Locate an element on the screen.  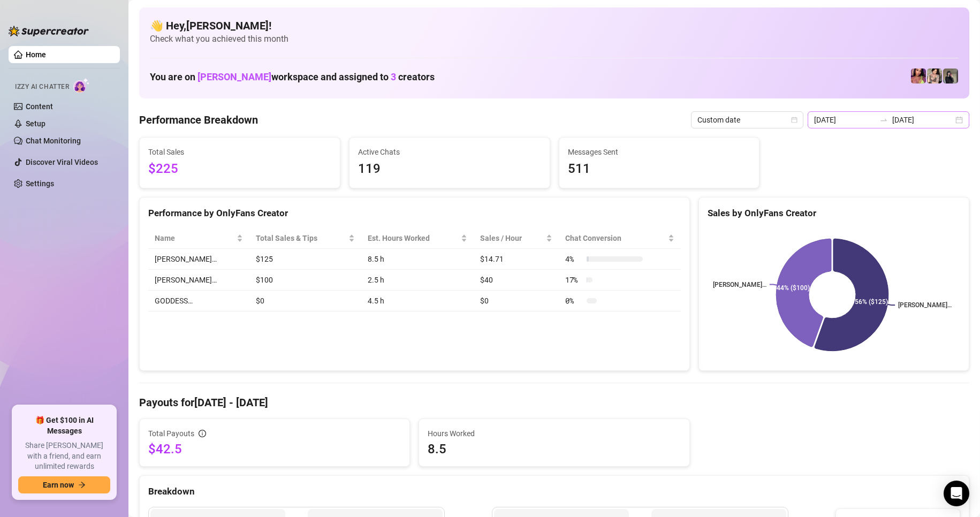
span: 0 % is located at coordinates (574, 301).